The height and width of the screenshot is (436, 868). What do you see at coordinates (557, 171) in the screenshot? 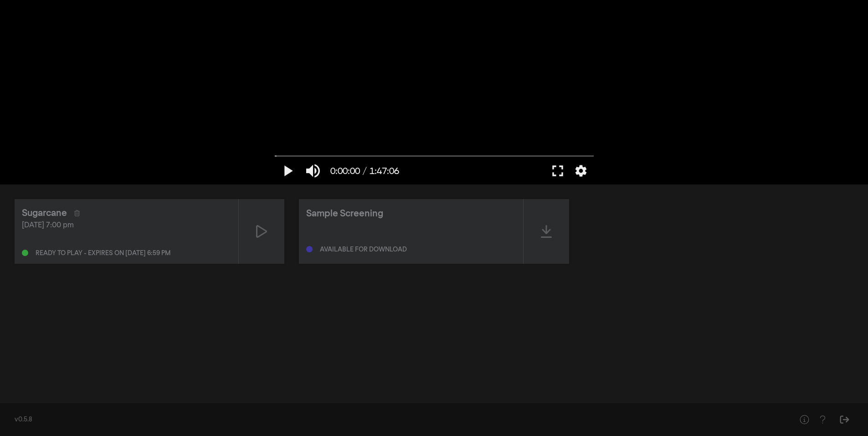
I see `button: Full screen` at bounding box center [557, 171].